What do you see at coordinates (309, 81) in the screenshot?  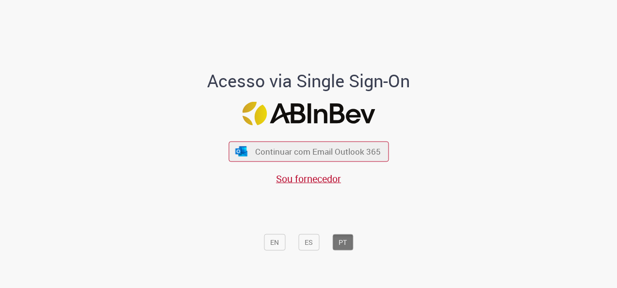 I see `h1: Acesso via Single Sign-On` at bounding box center [309, 81].